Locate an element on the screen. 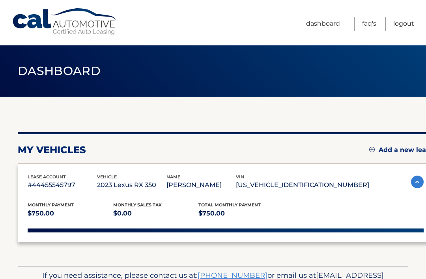 This screenshot has width=426, height=279. span: Dashboard is located at coordinates (59, 71).